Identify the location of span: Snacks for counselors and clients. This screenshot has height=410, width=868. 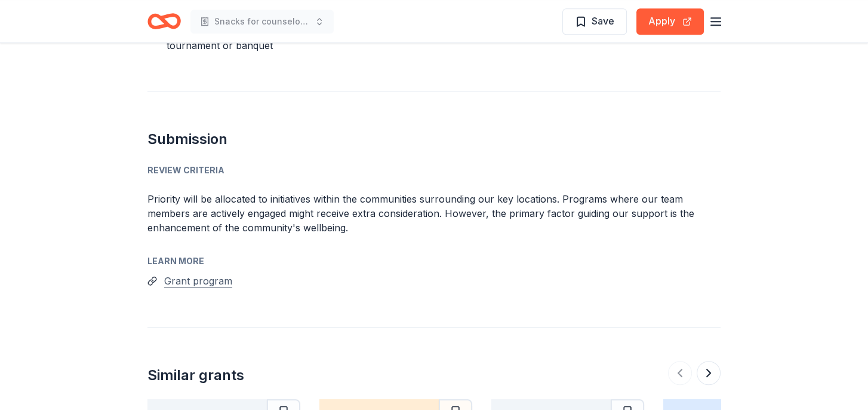
(262, 21).